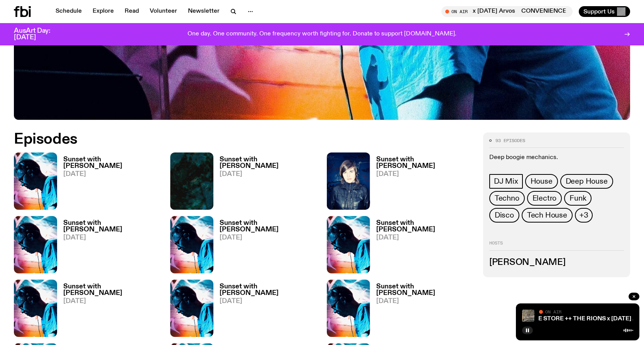 The width and height of the screenshot is (644, 345). I want to click on a: Tech House, so click(547, 216).